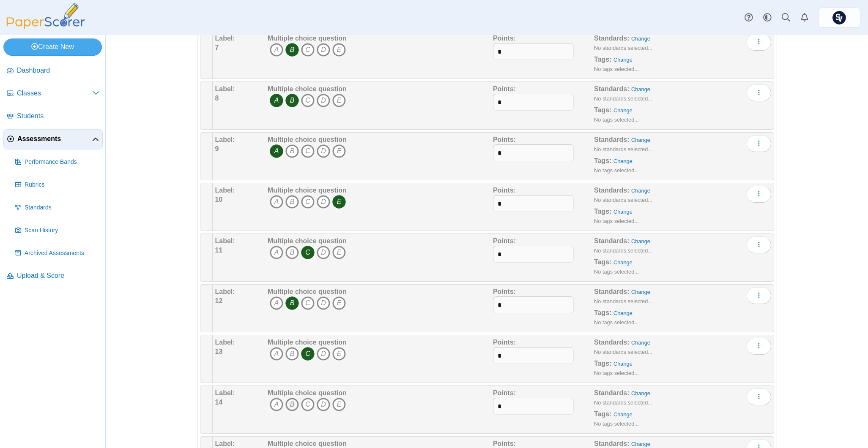 The width and height of the screenshot is (868, 448). I want to click on span: Upload & Score, so click(58, 275).